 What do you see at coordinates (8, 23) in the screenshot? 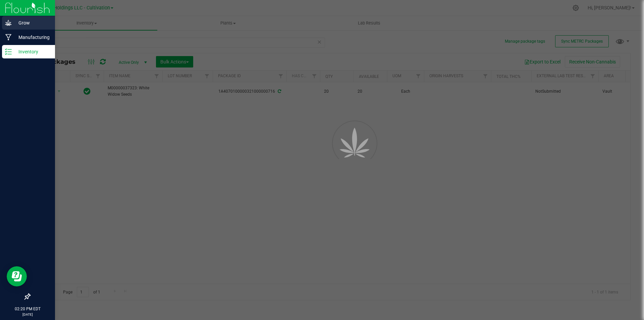
I see `inline-svg: Grow` at bounding box center [8, 23].